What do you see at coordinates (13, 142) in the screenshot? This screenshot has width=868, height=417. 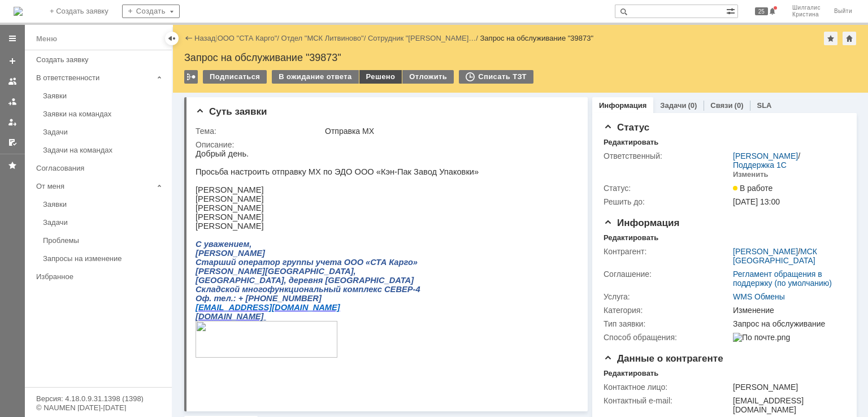 I see `a: Мои согласования` at bounding box center [13, 142].